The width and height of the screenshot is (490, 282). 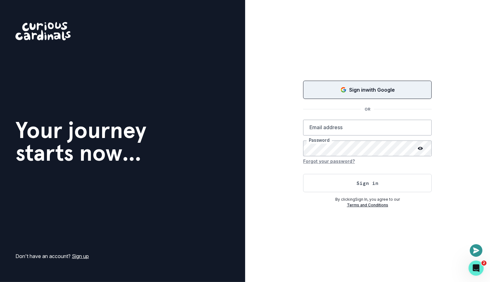 I want to click on button: Open or close messaging widget, so click(x=476, y=250).